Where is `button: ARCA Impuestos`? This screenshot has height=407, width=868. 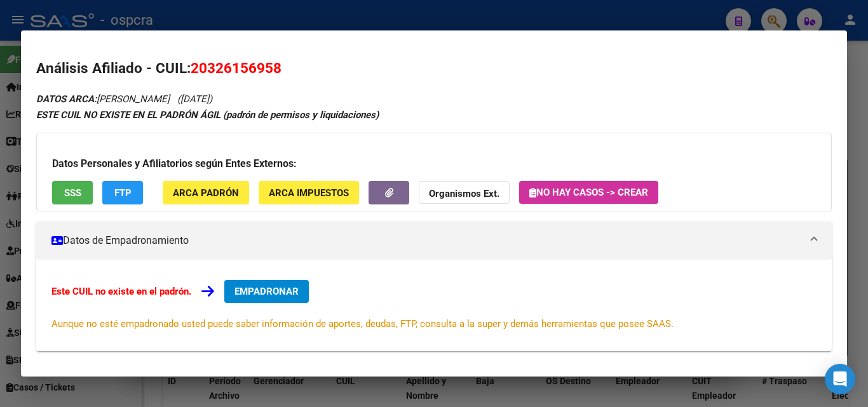 button: ARCA Impuestos is located at coordinates (309, 192).